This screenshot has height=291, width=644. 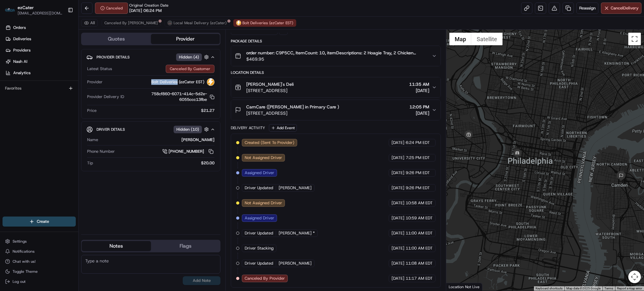 I want to click on span: Chat with us!, so click(x=24, y=262).